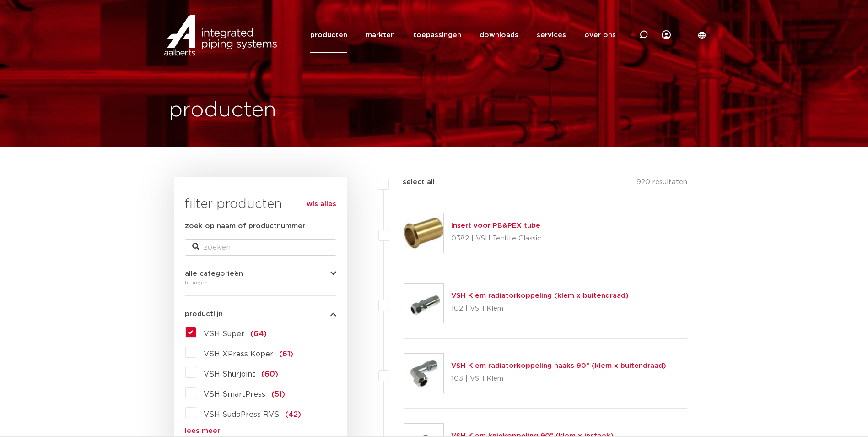 The height and width of the screenshot is (437, 868). What do you see at coordinates (662, 184) in the screenshot?
I see `p: 920 resultaten` at bounding box center [662, 184].